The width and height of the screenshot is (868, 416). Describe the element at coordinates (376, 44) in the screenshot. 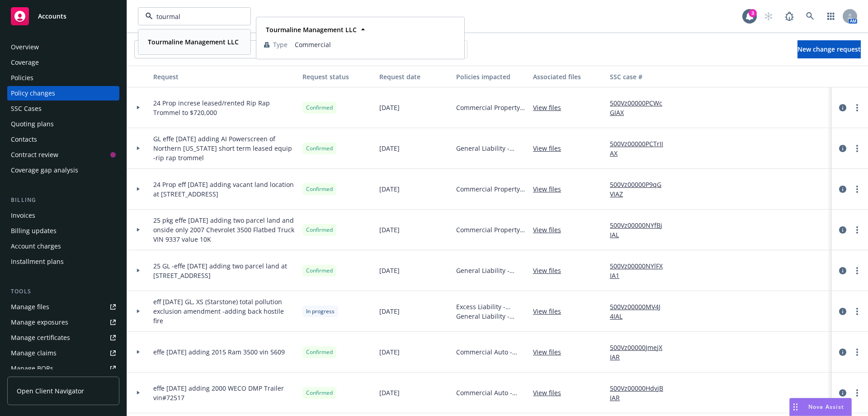

I see `span: Commercial` at that location.